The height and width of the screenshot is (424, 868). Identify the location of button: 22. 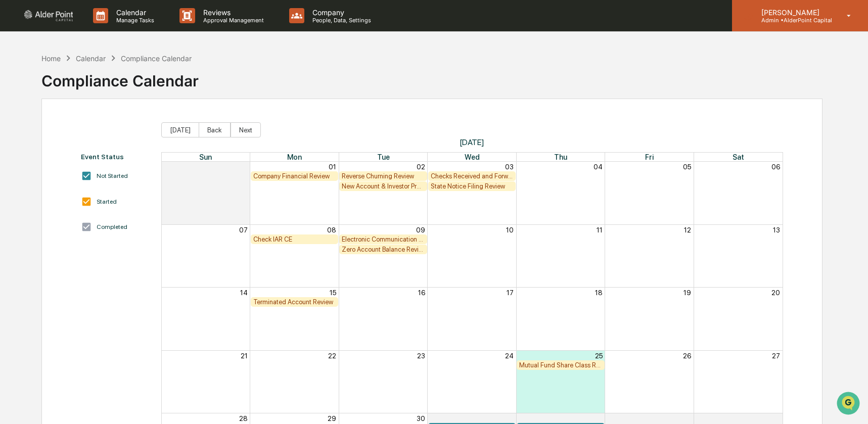
(332, 356).